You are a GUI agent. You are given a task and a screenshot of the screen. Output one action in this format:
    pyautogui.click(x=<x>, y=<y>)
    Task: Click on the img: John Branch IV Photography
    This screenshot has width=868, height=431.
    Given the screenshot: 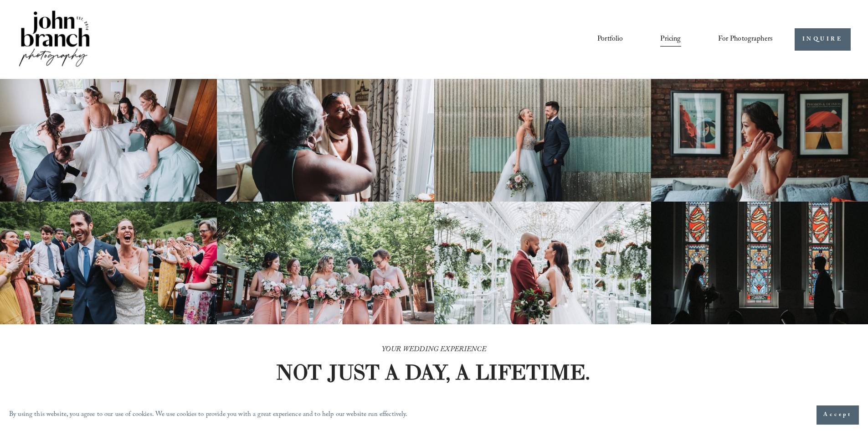 What is the action you would take?
    pyautogui.click(x=54, y=39)
    